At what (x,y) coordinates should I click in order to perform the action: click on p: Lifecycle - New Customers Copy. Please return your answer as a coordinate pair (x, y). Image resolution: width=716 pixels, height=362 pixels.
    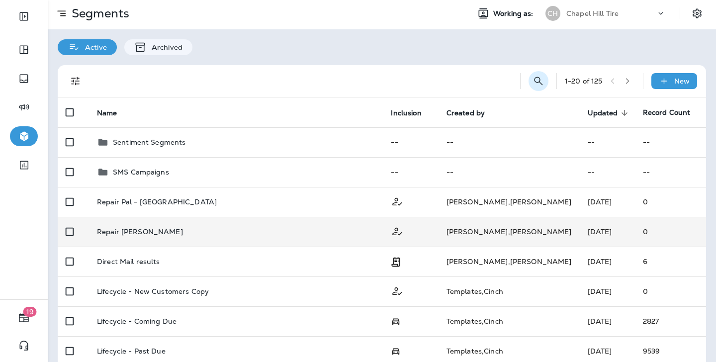
    Looking at the image, I should click on (153, 291).